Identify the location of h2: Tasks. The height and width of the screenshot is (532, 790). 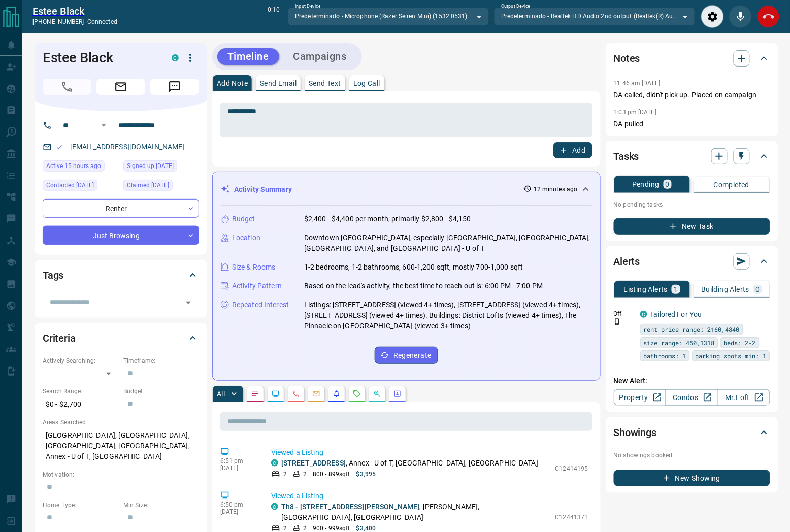
(626, 157).